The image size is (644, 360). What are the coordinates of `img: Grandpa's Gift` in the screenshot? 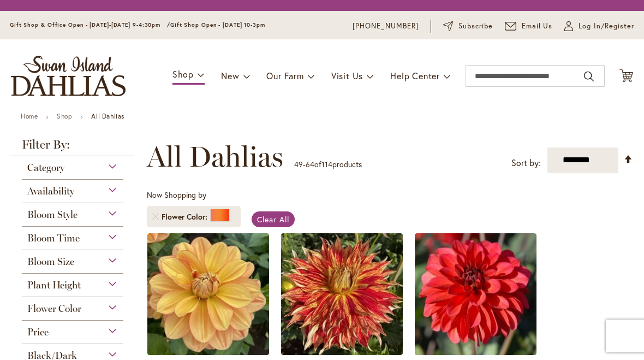 It's located at (342, 294).